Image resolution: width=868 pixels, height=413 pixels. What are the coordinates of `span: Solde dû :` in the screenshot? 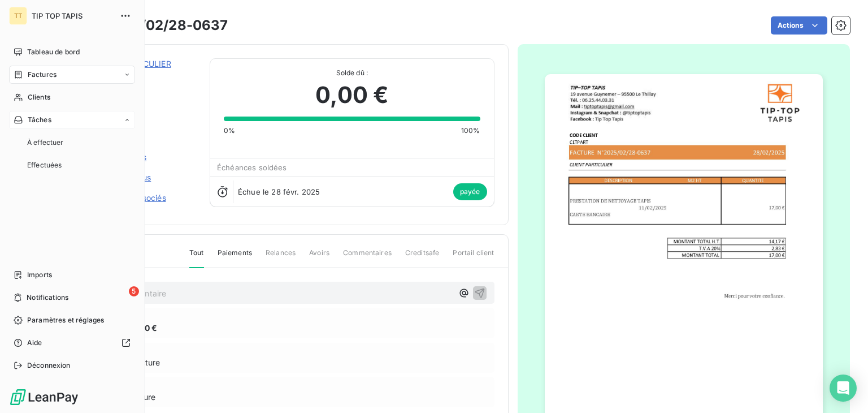 It's located at (352, 73).